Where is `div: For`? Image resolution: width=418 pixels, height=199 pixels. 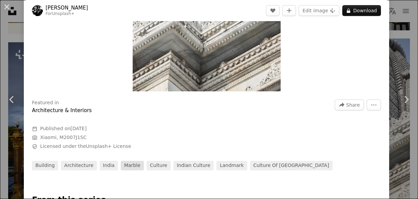 div: For is located at coordinates (67, 14).